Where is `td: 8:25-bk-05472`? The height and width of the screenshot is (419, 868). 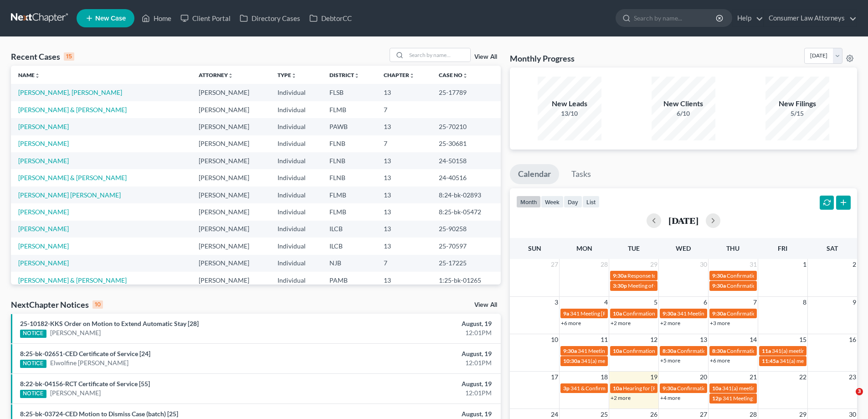 td: 8:25-bk-05472 is located at coordinates (466, 211).